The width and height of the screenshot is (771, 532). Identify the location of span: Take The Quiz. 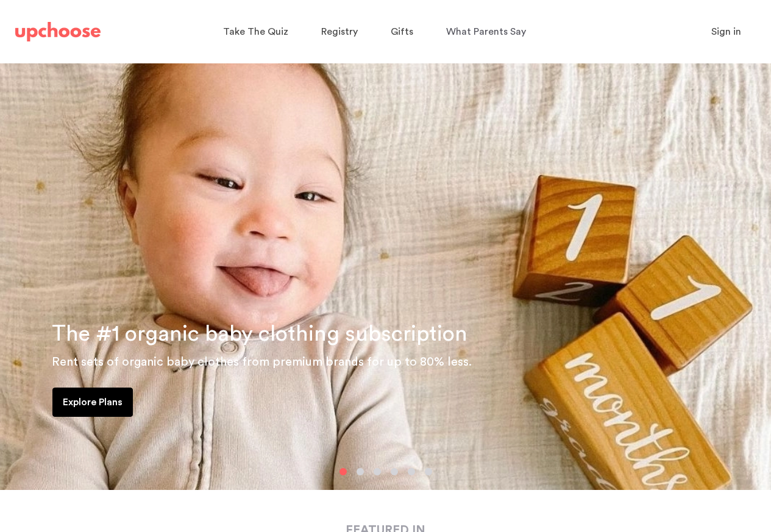
(255, 32).